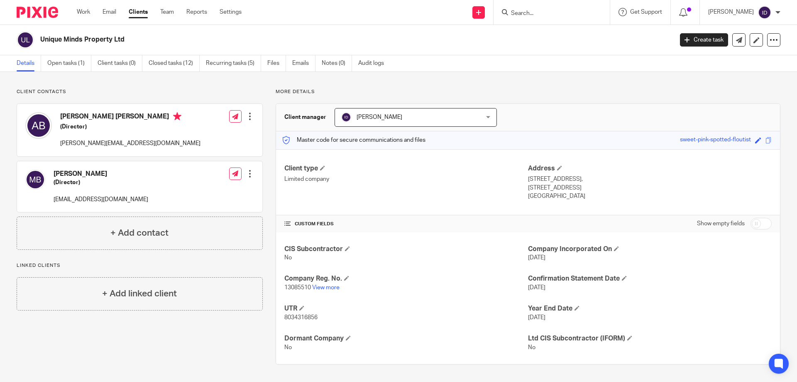 This screenshot has height=382, width=797. Describe the element at coordinates (277, 63) in the screenshot. I see `a: Files` at that location.